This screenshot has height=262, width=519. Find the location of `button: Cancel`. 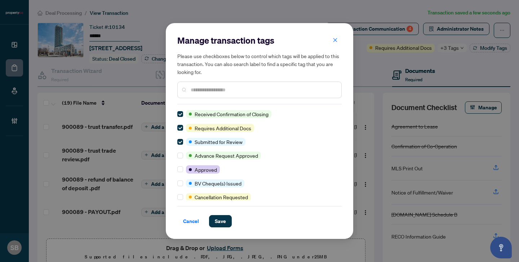

button: Cancel is located at coordinates (191, 221).